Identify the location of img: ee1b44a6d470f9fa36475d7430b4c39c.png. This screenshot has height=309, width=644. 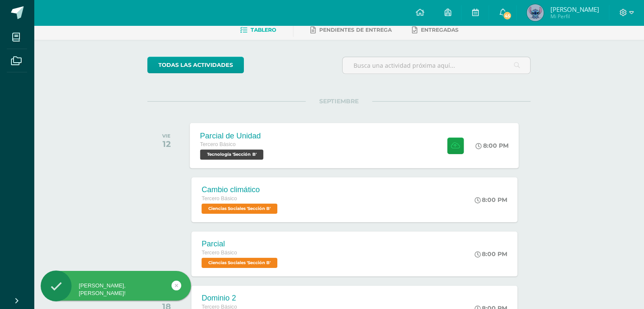
(535, 13).